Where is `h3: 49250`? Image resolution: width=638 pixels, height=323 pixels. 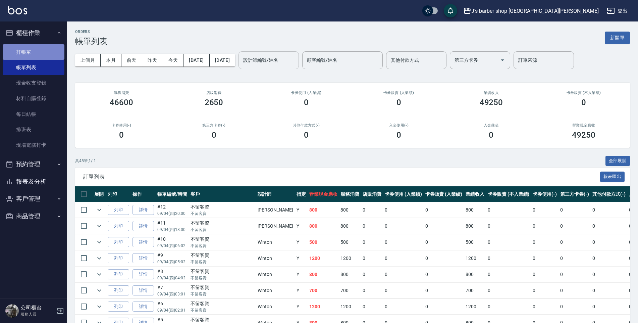 h3: 49250 is located at coordinates (491, 102).